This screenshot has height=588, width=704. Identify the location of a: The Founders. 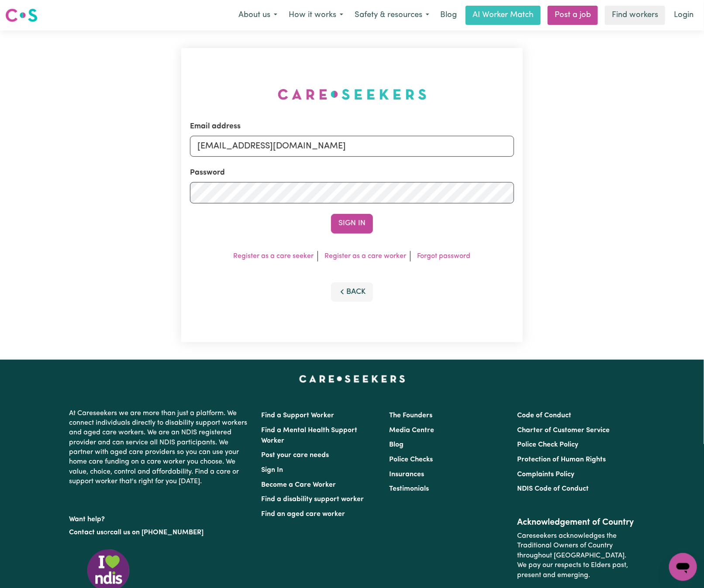
(410, 416).